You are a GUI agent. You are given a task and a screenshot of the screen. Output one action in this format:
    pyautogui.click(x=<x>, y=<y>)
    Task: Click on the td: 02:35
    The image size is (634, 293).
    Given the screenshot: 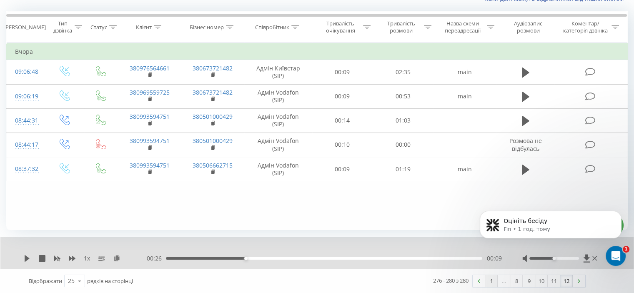 What is the action you would take?
    pyautogui.click(x=403, y=72)
    